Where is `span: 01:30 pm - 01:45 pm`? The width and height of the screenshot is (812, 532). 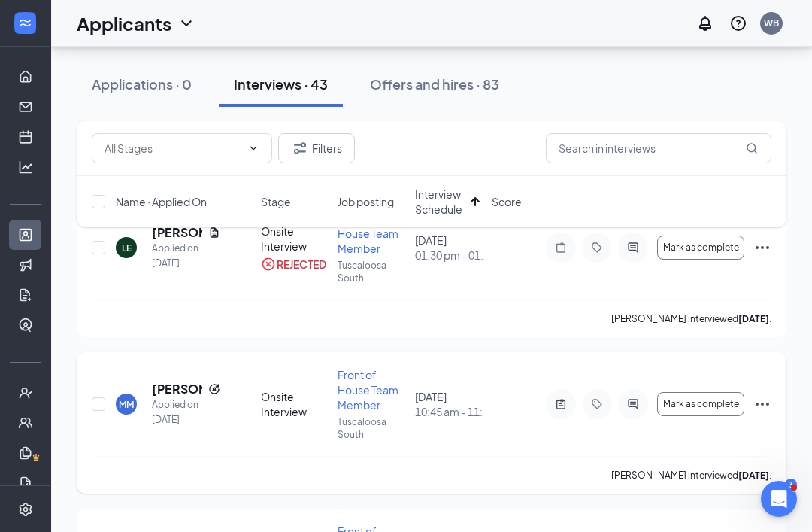 span: 01:30 pm - 01:45 pm is located at coordinates (449, 255).